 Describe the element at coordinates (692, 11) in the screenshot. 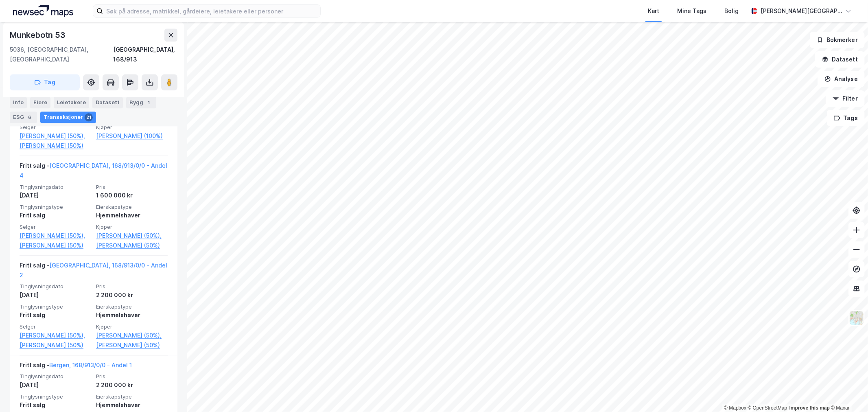

I see `div: Mine Tags` at that location.